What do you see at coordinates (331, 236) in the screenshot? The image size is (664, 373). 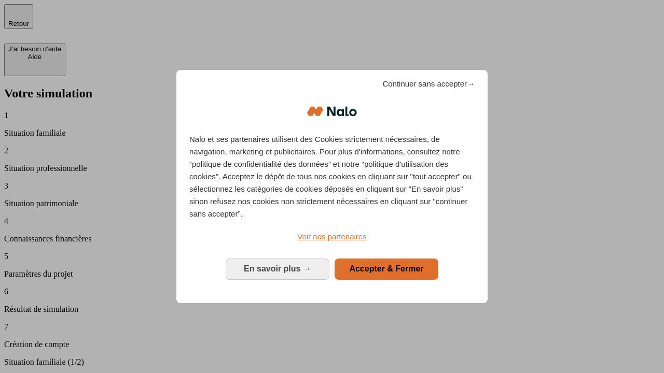 I see `span: Voir nos partenaires` at bounding box center [331, 236].